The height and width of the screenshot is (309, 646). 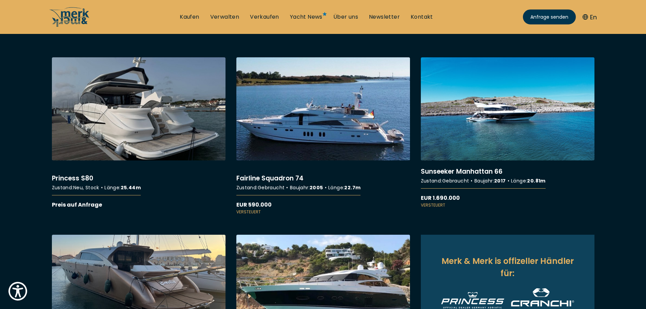 What do you see at coordinates (189, 17) in the screenshot?
I see `a: Kaufen` at bounding box center [189, 17].